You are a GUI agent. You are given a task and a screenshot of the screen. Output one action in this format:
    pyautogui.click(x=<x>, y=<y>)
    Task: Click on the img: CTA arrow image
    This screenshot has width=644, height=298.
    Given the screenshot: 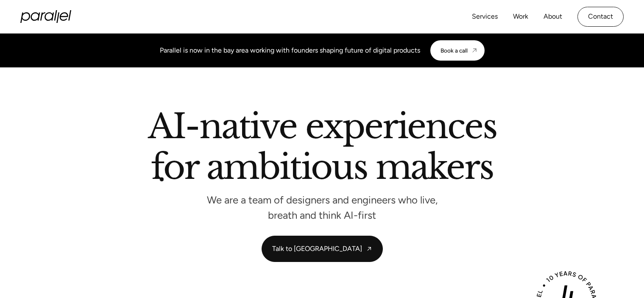 What is the action you would take?
    pyautogui.click(x=474, y=50)
    